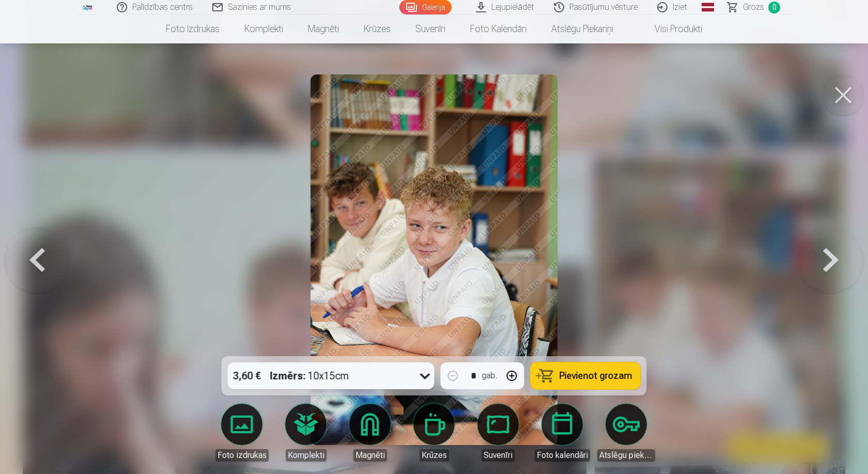 This screenshot has width=868, height=474. Describe the element at coordinates (306, 455) in the screenshot. I see `div: Komplekti` at that location.